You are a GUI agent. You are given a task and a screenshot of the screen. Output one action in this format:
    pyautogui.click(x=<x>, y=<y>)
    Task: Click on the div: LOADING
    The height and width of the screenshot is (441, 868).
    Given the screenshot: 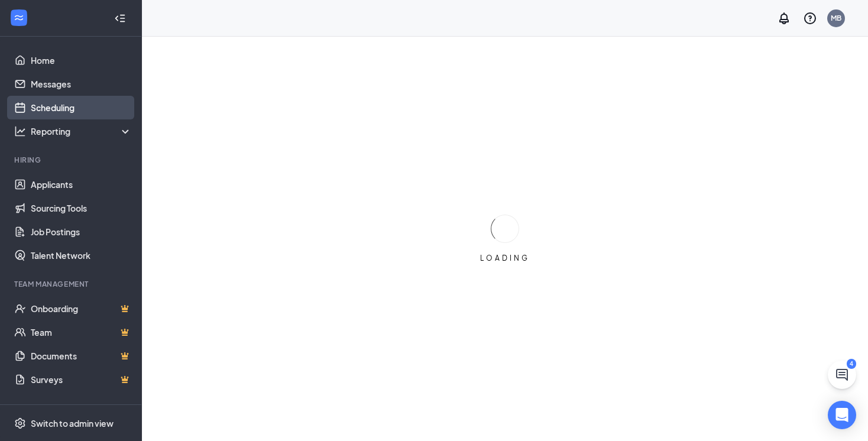 What is the action you would take?
    pyautogui.click(x=505, y=258)
    